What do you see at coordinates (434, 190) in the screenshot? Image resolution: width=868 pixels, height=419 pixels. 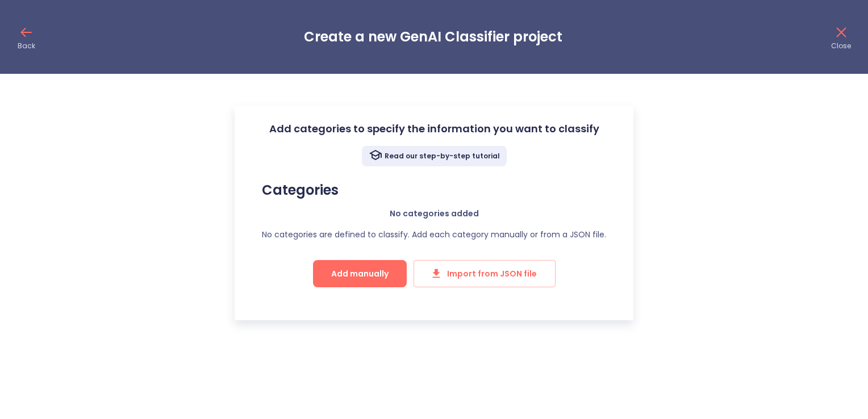 I see `h3: Categories` at bounding box center [434, 190].